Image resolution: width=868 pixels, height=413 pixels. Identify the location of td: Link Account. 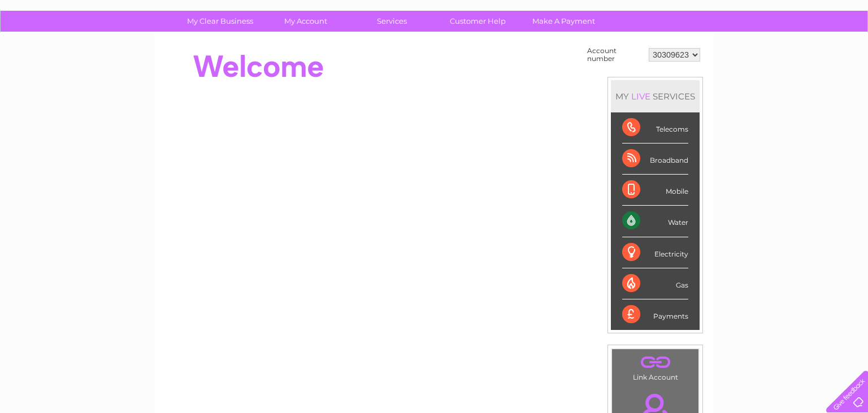
(655, 365).